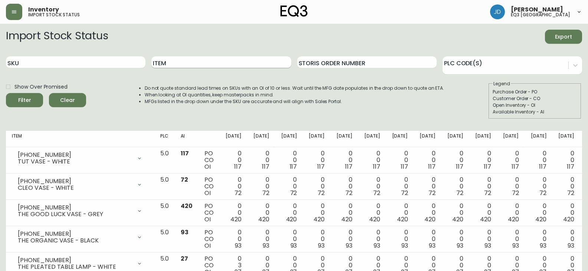  What do you see at coordinates (564, 37) in the screenshot?
I see `span: Export` at bounding box center [564, 37].